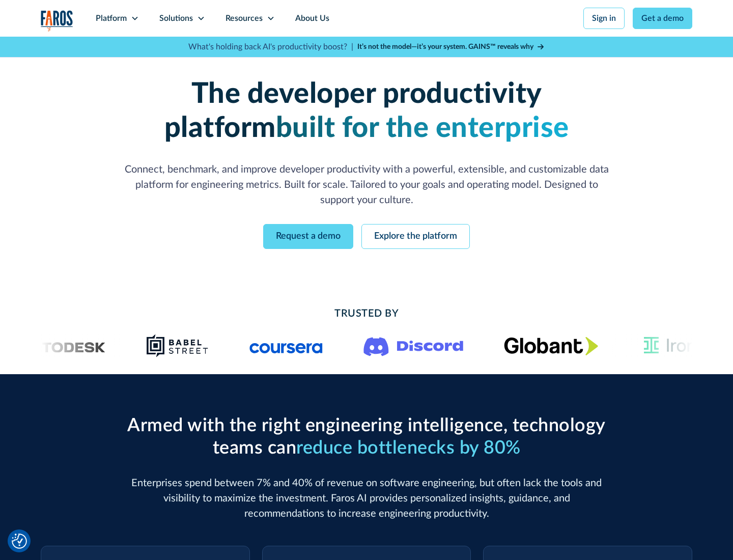 The width and height of the screenshot is (733, 560). What do you see at coordinates (603, 19) in the screenshot?
I see `a: Sign in` at bounding box center [603, 19].